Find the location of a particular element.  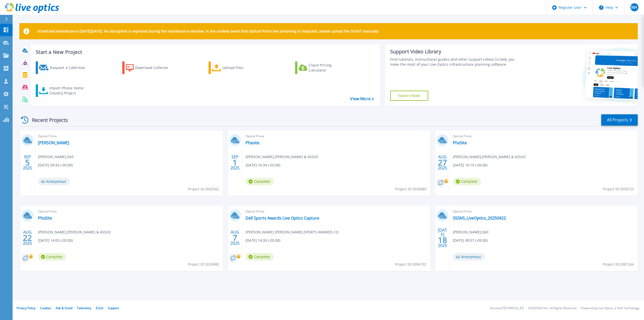

div: Cloud Pricing Calculator is located at coordinates (329, 68).